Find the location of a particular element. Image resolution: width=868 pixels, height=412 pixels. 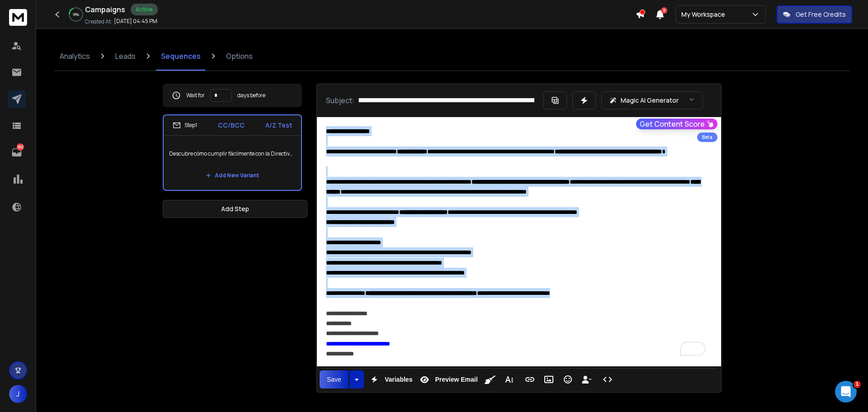

p: My Workspace is located at coordinates (705, 14).